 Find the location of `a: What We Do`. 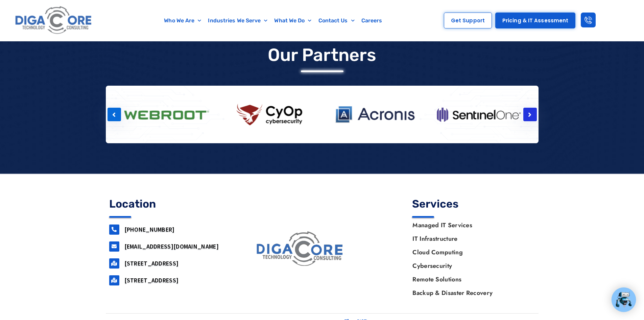

a: What We Do is located at coordinates (293, 20).